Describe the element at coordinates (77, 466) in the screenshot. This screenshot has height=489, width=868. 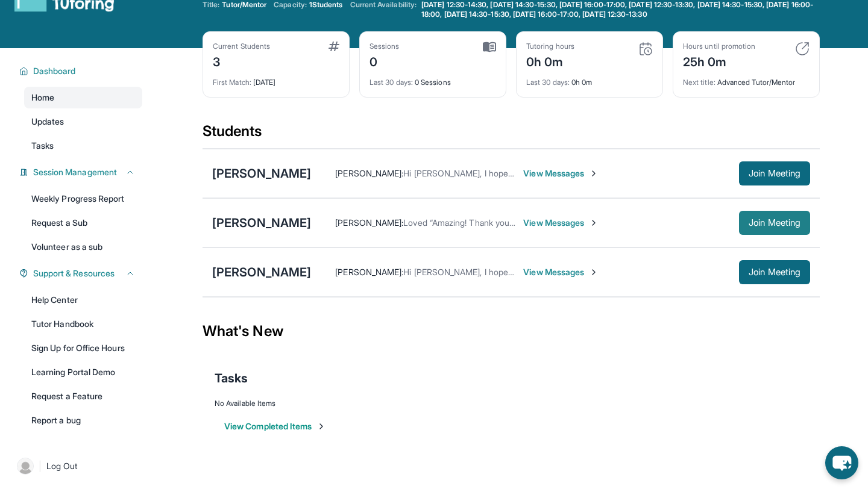
I see `a: |Log Out` at that location.